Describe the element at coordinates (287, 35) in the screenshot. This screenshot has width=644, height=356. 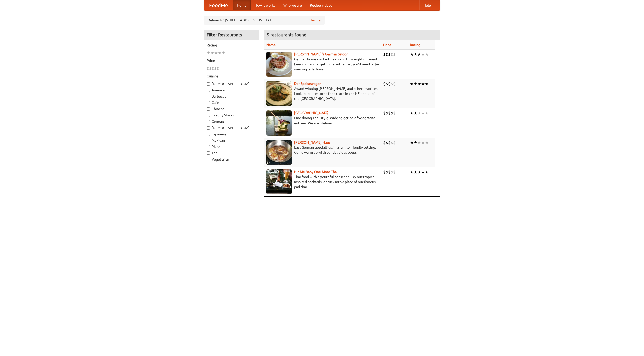
I see `ng-pluralize: 5 restaurants found!` at that location.